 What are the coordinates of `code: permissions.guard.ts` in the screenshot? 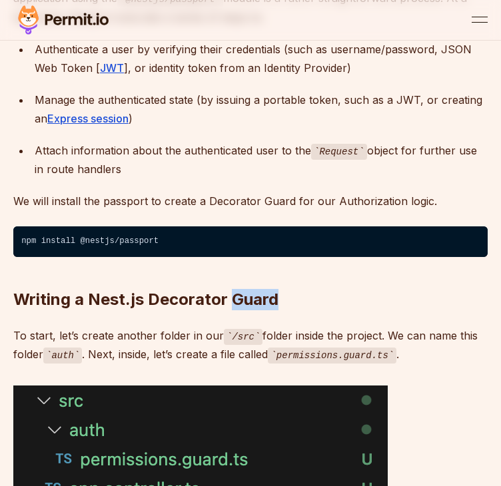 It's located at (332, 356).